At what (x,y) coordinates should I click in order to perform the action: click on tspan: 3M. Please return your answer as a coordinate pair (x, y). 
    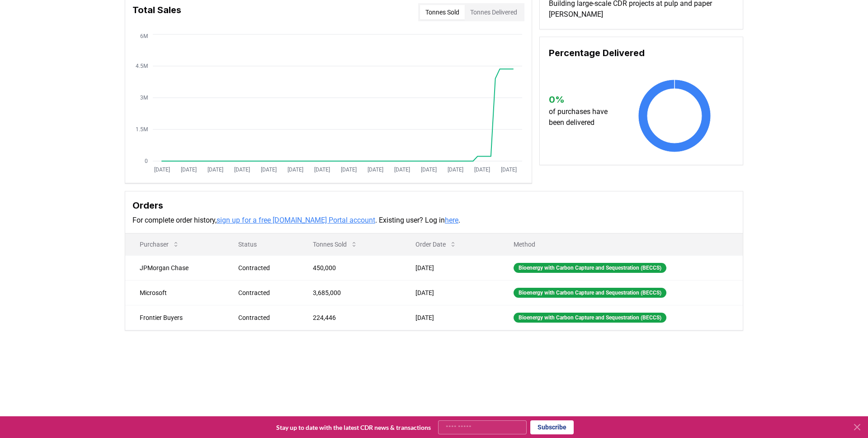
    Looking at the image, I should click on (144, 98).